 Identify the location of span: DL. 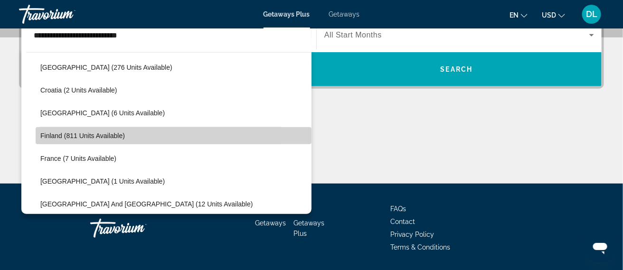
(592, 14).